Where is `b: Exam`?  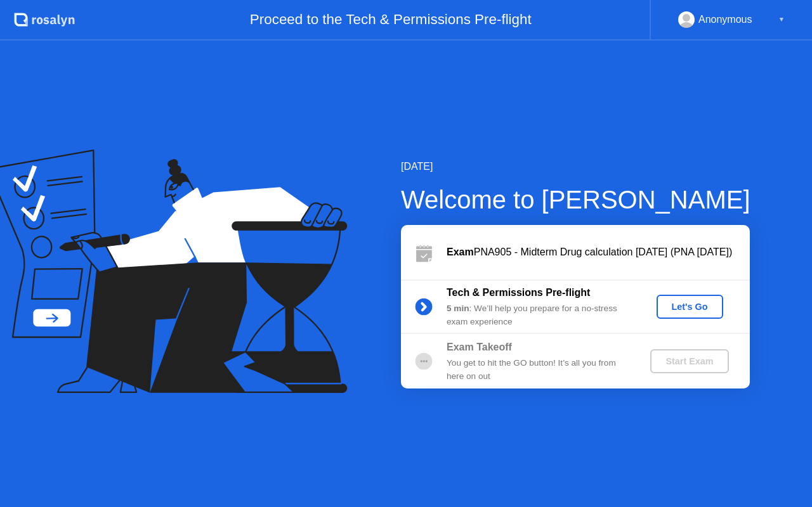 b: Exam is located at coordinates (460, 251).